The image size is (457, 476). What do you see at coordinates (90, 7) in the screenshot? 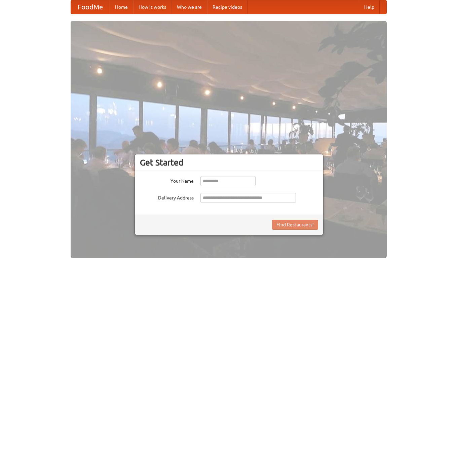
I see `a: FoodMe` at bounding box center [90, 7].